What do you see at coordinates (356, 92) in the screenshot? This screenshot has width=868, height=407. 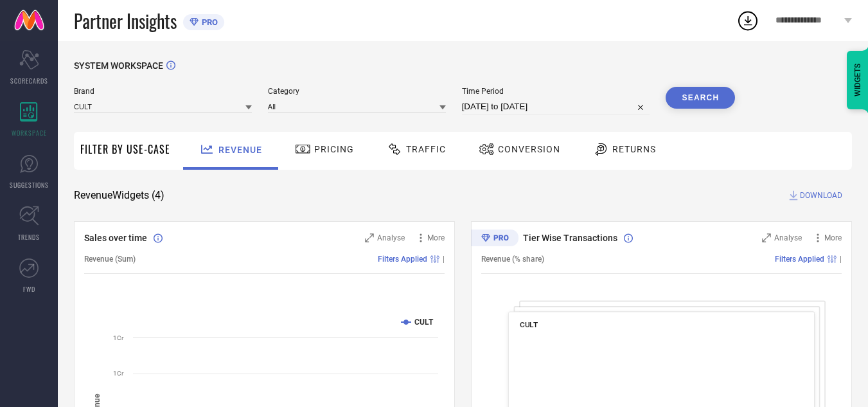 I see `span: Category` at bounding box center [356, 92].